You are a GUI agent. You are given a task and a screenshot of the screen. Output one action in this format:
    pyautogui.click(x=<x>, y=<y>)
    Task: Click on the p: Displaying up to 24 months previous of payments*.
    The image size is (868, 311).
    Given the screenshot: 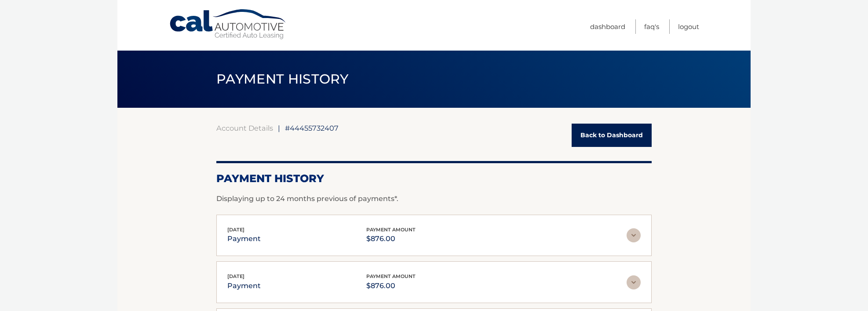 What is the action you would take?
    pyautogui.click(x=434, y=199)
    